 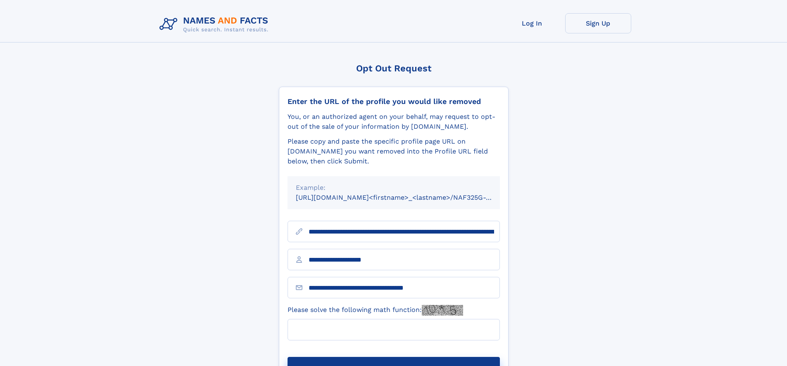 I want to click on img: Logo Names and Facts, so click(x=216, y=24).